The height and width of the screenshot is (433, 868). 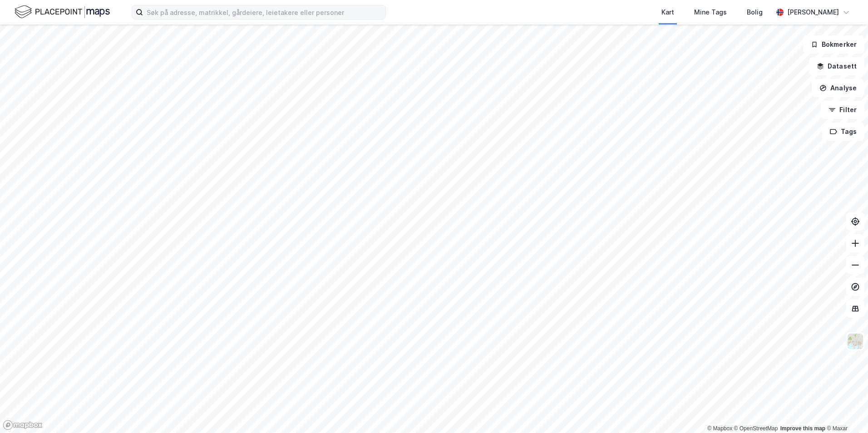 What do you see at coordinates (845, 411) in the screenshot?
I see `div: Kontrollprogram for chat` at bounding box center [845, 411].